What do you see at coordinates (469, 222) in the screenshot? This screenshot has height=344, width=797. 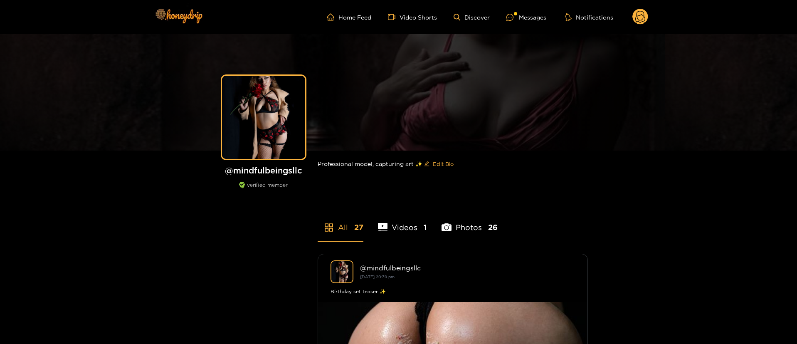 I see `li: Photos` at bounding box center [469, 222].